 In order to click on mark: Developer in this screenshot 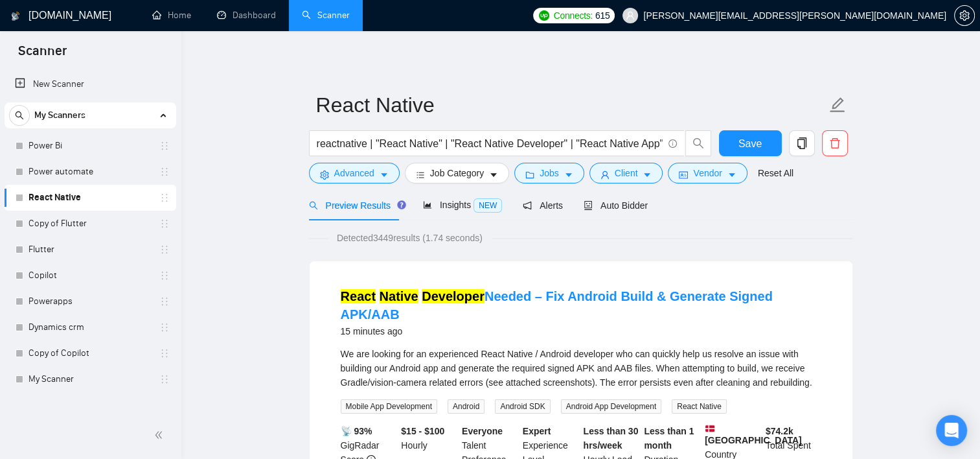, I will do `click(453, 296)`.